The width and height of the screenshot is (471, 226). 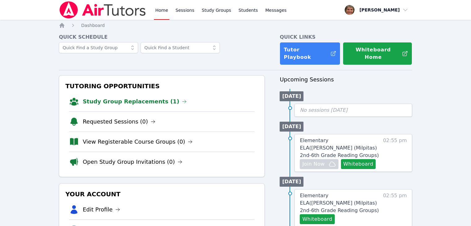 What do you see at coordinates (132, 162) in the screenshot?
I see `a: Open Study Group Invitations (0)` at bounding box center [132, 162].